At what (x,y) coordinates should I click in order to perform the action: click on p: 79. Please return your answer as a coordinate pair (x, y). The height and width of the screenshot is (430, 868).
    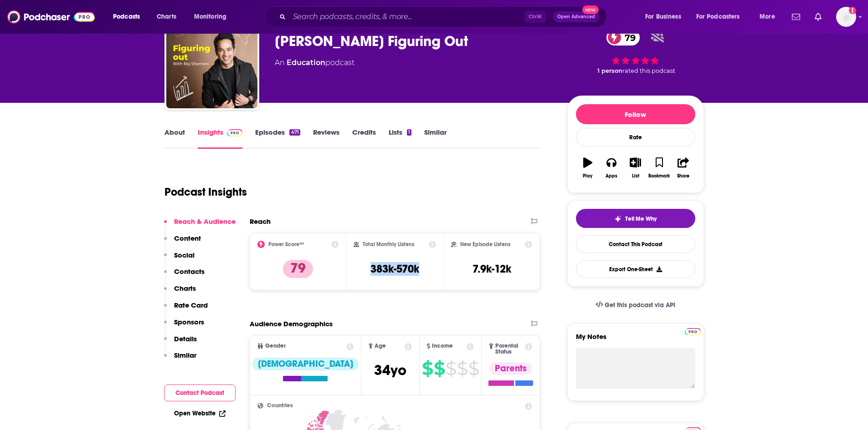
    Looking at the image, I should click on (298, 269).